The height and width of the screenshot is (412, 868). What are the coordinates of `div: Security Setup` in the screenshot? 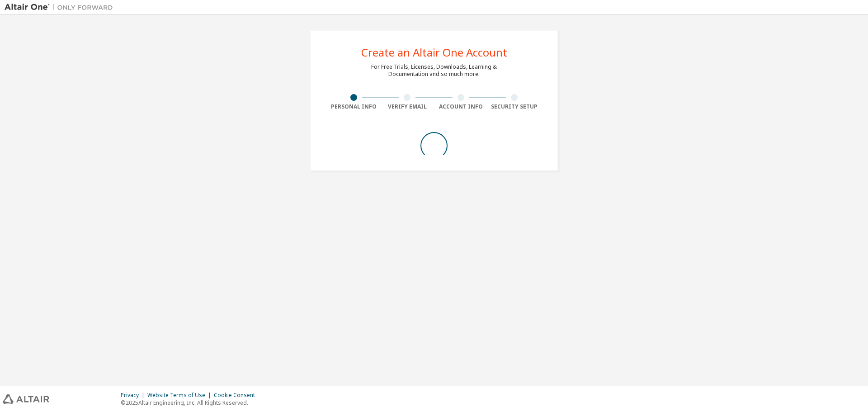 It's located at (515, 107).